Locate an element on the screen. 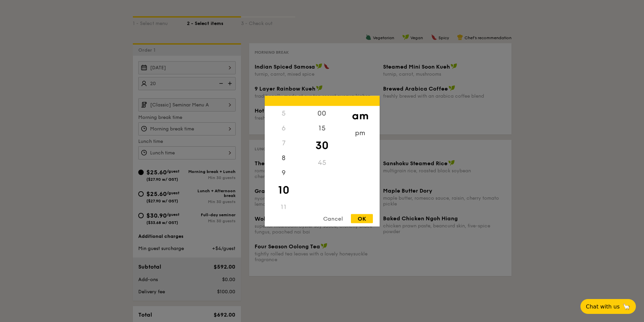 This screenshot has width=644, height=322. div: 10 is located at coordinates (284, 190).